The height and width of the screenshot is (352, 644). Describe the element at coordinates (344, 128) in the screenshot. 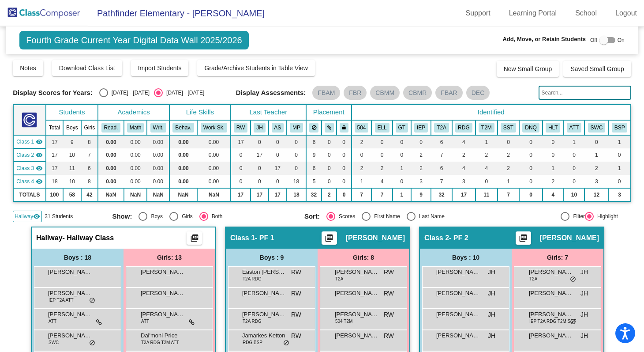

I see `th: Keep with teacher` at that location.